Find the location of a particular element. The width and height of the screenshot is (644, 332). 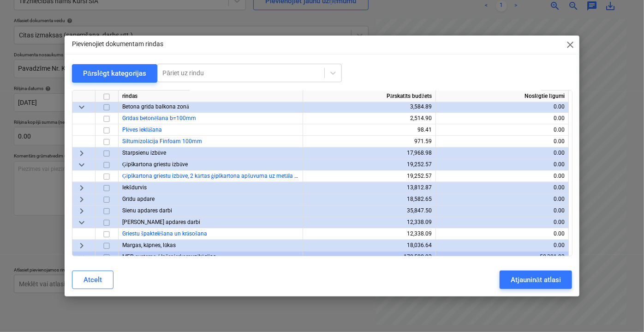

span: Plēves ieklāšana is located at coordinates (142, 130).